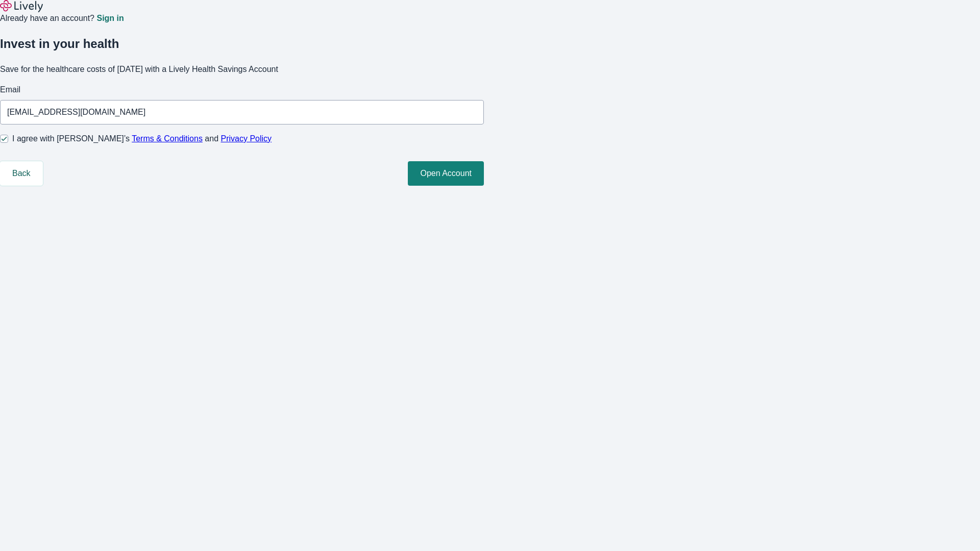 This screenshot has height=551, width=980. What do you see at coordinates (167, 139) in the screenshot?
I see `a: Terms & Conditions` at bounding box center [167, 139].